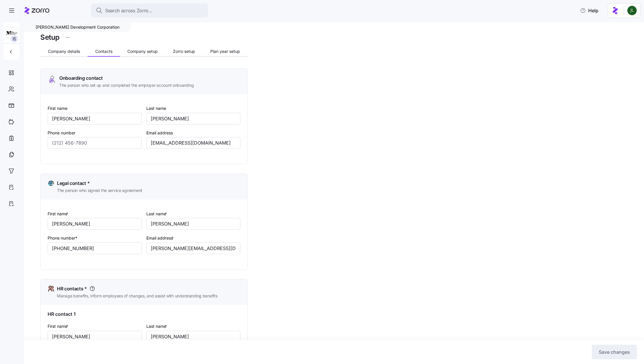 The height and width of the screenshot is (364, 644). What do you see at coordinates (100, 190) in the screenshot?
I see `span: The person who signed the service agreement` at bounding box center [100, 190].